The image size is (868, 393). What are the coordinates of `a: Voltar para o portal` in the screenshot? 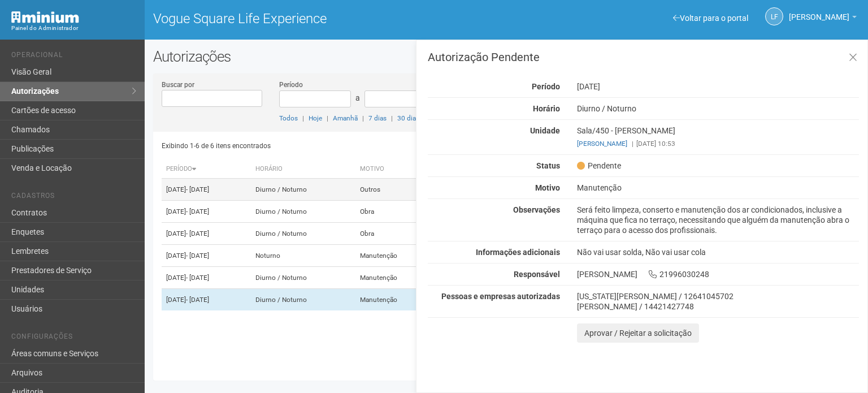 It's located at (710, 18).